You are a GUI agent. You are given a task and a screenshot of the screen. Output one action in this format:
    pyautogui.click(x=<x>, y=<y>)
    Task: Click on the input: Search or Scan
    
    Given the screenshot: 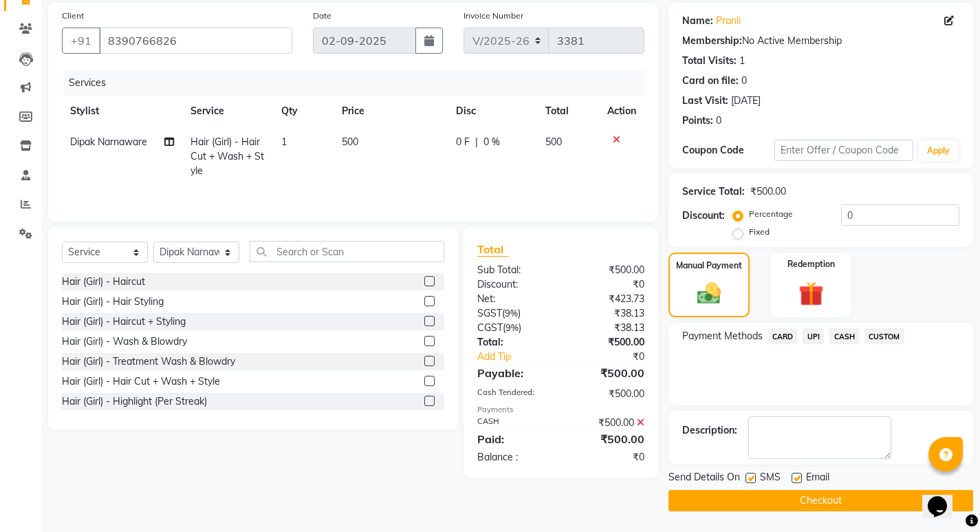 What is the action you would take?
    pyautogui.click(x=347, y=251)
    